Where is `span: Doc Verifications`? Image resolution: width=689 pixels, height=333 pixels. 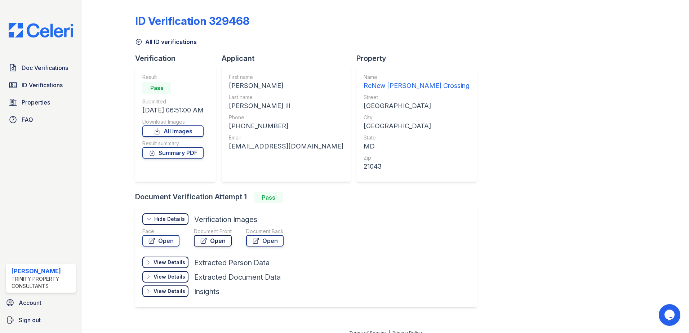
span: Doc Verifications is located at coordinates (45, 68).